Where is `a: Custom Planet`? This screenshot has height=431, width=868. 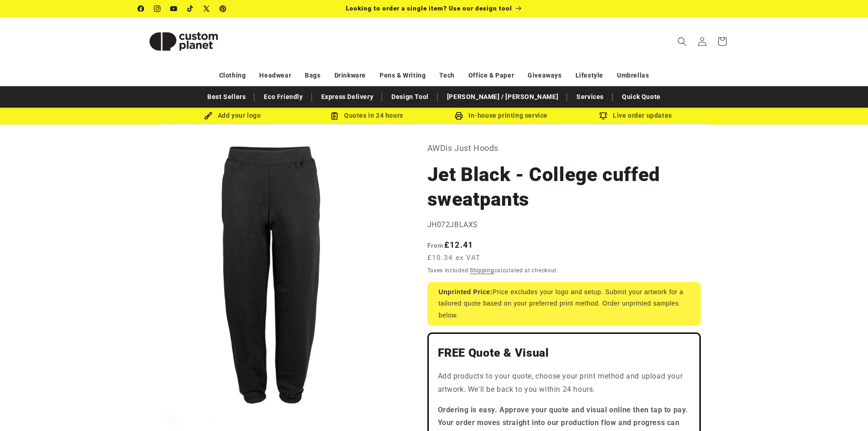
a: Custom Planet is located at coordinates (183, 41).